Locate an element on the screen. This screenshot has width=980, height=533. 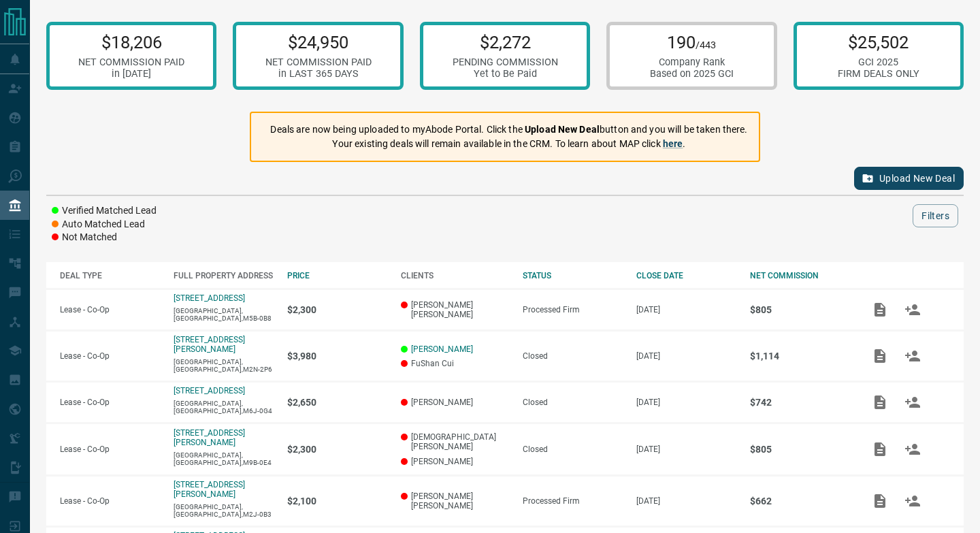
p: $24,950 is located at coordinates (319, 42).